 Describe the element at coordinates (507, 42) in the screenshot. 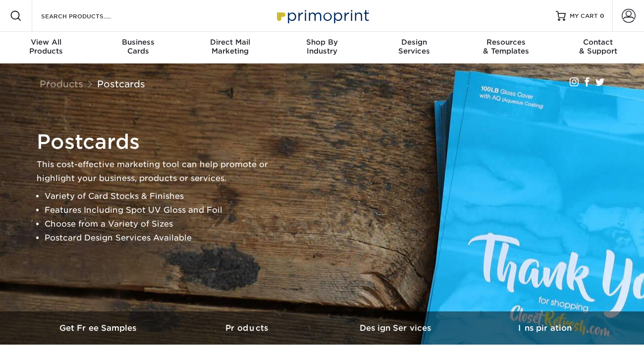

I see `span: Resources` at that location.